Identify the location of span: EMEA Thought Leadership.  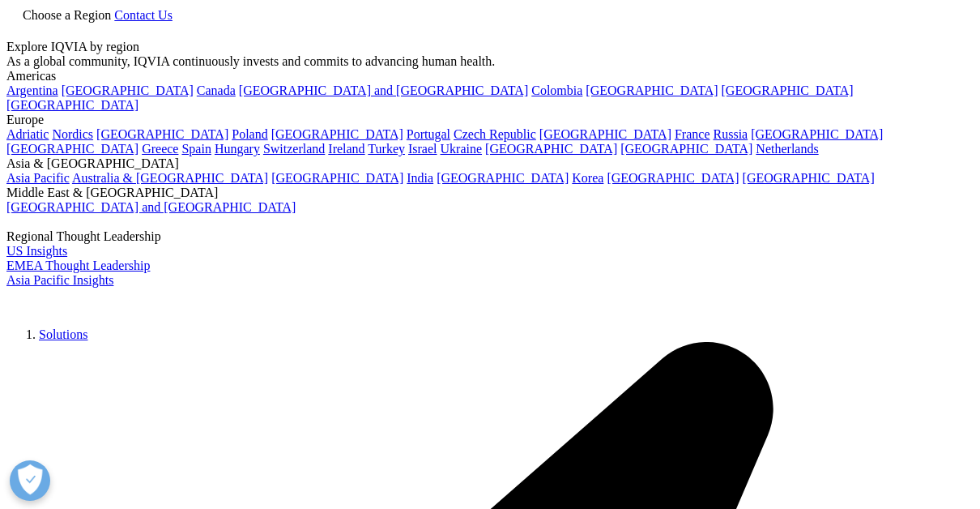
(78, 265).